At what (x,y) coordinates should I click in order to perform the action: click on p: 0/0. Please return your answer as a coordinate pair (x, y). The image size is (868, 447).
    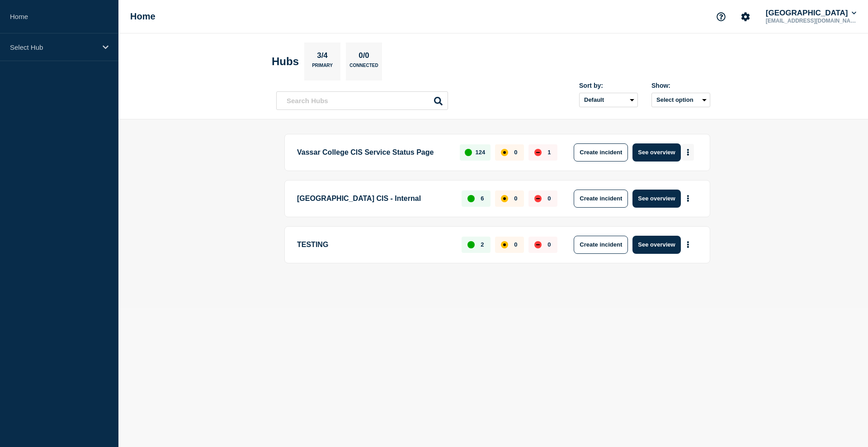
    Looking at the image, I should click on (364, 57).